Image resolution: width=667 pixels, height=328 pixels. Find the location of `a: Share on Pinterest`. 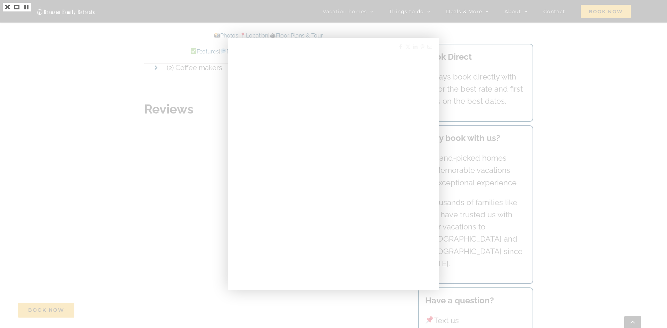

a: Share on Pinterest is located at coordinates (423, 47).